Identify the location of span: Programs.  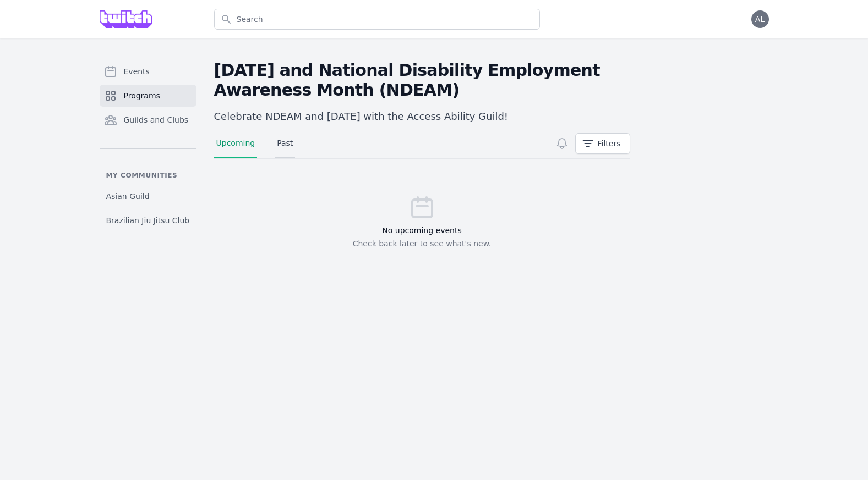
(142, 96).